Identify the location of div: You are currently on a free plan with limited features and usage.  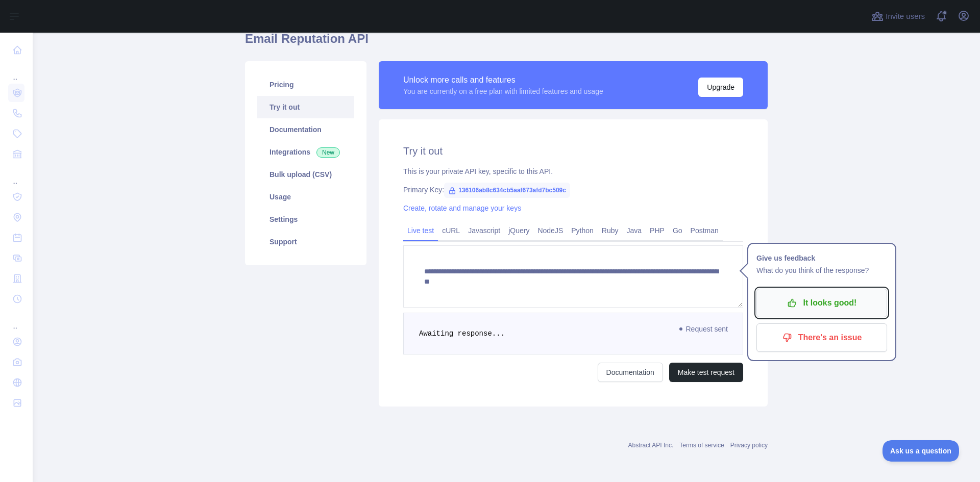
(503, 91).